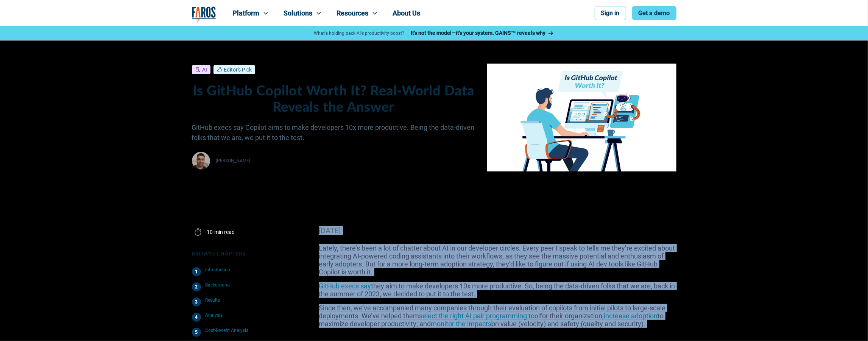  I want to click on a: increase adoption, so click(631, 316).